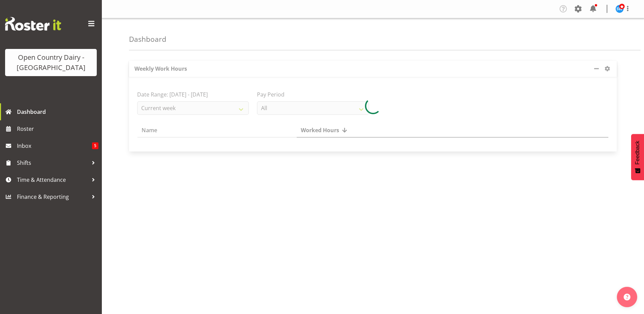 The height and width of the screenshot is (314, 644). What do you see at coordinates (53, 163) in the screenshot?
I see `span: Shifts` at bounding box center [53, 163].